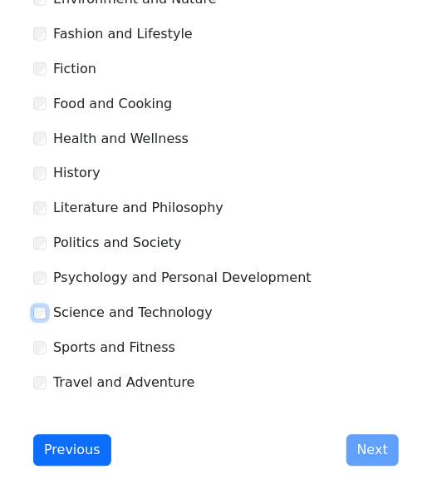 The image size is (432, 504). Describe the element at coordinates (182, 279) in the screenshot. I see `label: Psychology and Personal Development` at that location.